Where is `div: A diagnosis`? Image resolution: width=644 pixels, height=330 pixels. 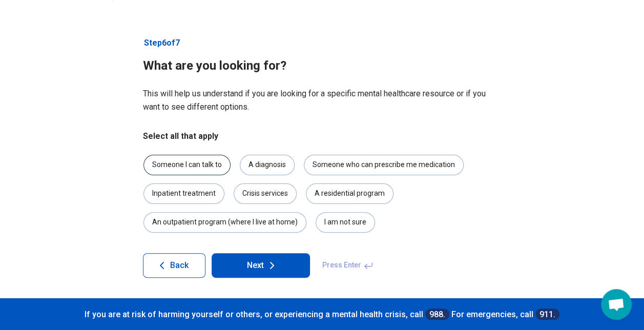
div: A diagnosis is located at coordinates (267, 165).